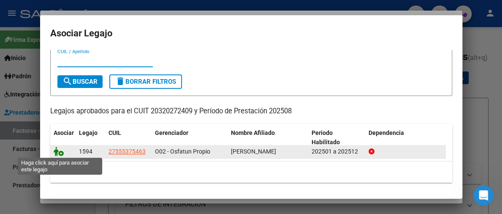  Describe the element at coordinates (336, 138) in the screenshot. I see `datatable-header-cell: Periodo Habilitado` at that location.